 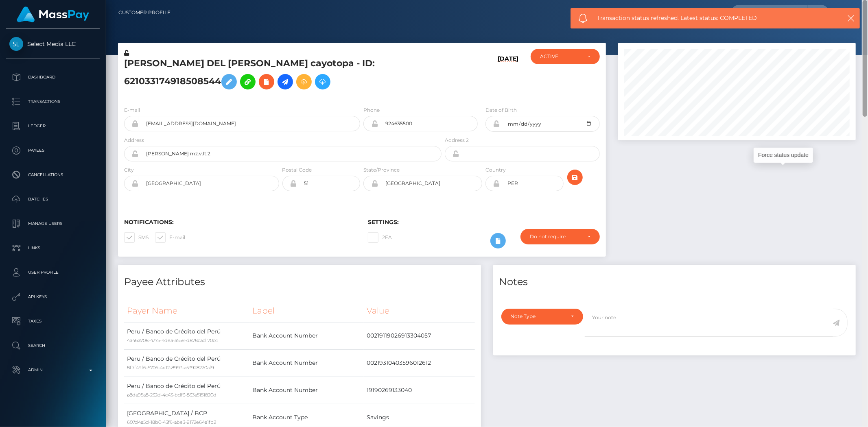 What do you see at coordinates (134, 140) in the screenshot?
I see `label: Address` at bounding box center [134, 140].